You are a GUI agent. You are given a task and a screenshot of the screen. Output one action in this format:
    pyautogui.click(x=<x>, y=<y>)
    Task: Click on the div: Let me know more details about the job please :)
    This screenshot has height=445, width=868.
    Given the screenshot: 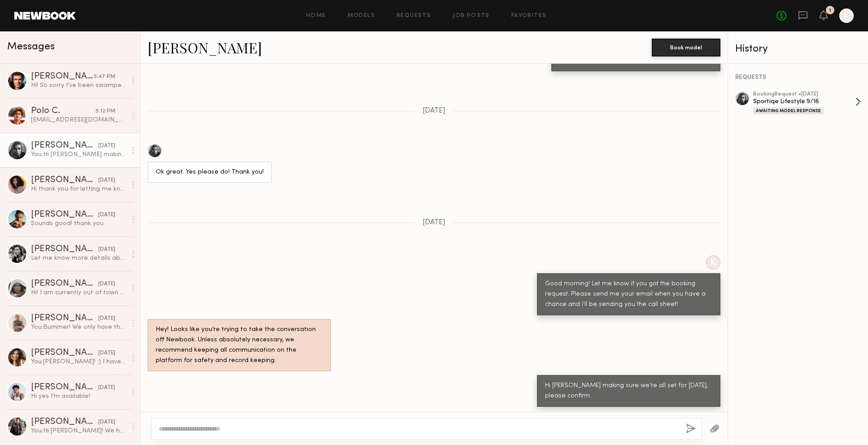 What is the action you would take?
    pyautogui.click(x=79, y=258)
    